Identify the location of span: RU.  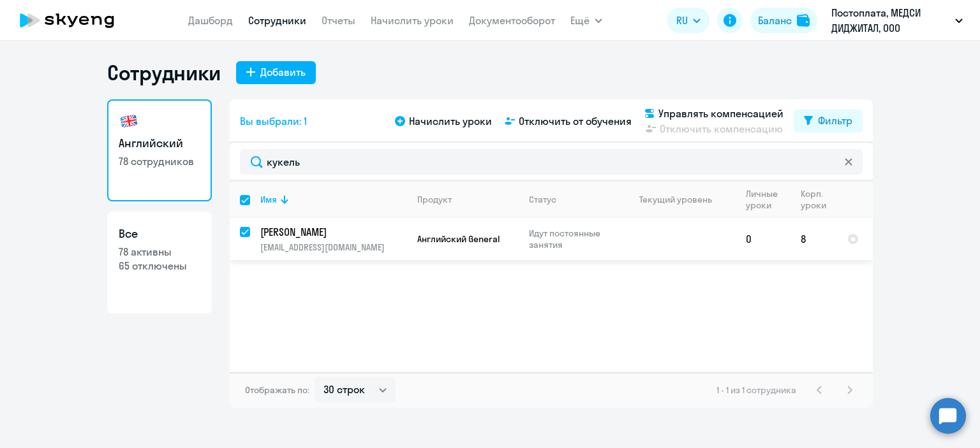
(682, 20).